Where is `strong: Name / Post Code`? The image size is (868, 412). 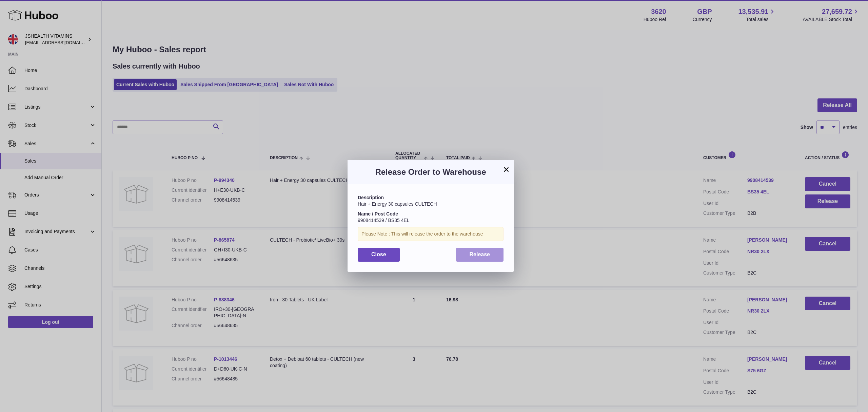 strong: Name / Post Code is located at coordinates (378, 213).